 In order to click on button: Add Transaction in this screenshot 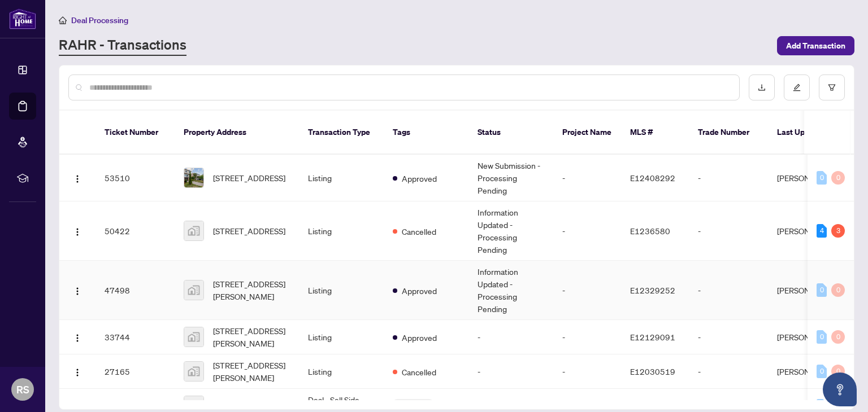, I will do `click(815, 45)`.